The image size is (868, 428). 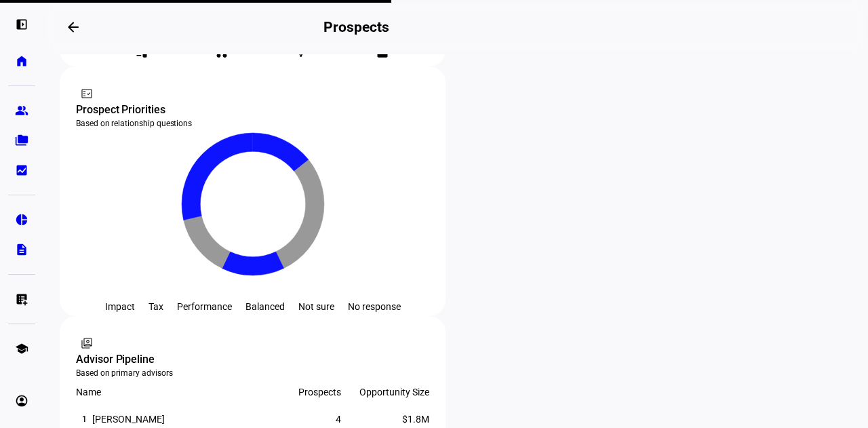 I want to click on div: Based on relationship questions, so click(x=252, y=123).